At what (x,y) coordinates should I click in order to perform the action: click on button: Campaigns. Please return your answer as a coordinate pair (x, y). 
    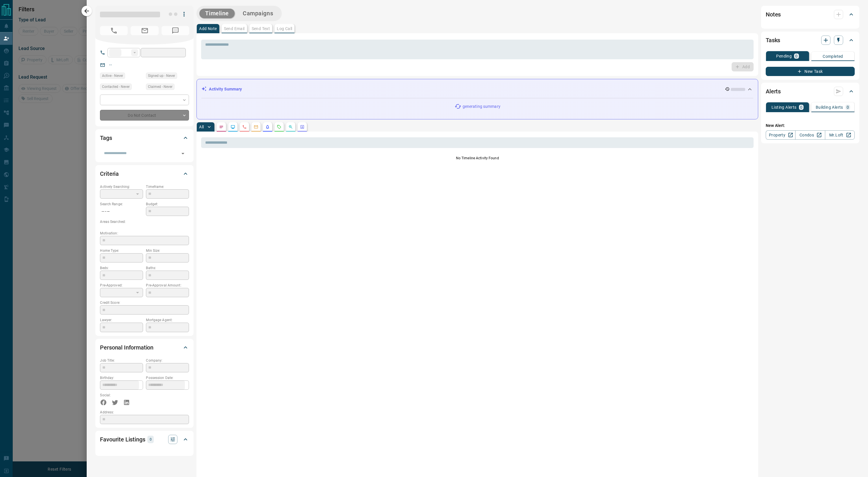
    Looking at the image, I should click on (258, 13).